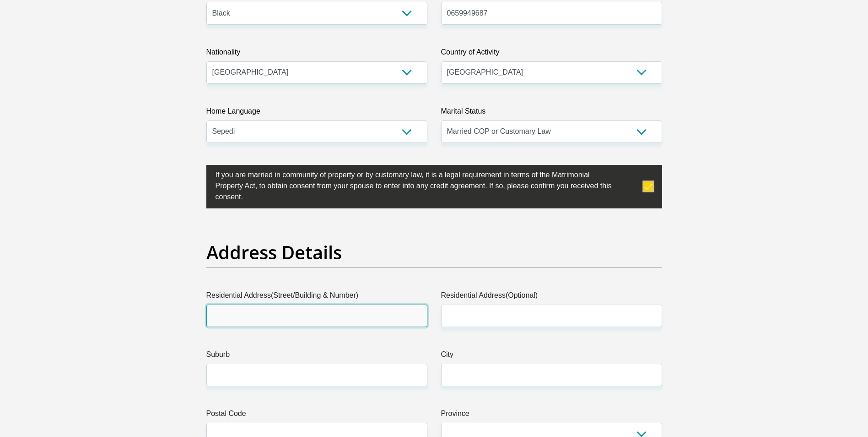 The height and width of the screenshot is (437, 868). Describe the element at coordinates (552, 315) in the screenshot. I see `input: Address line 2 (Optional)` at that location.